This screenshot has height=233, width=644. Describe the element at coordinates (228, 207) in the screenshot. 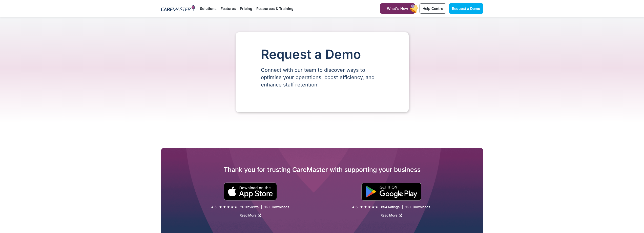

I see `div: 4.5/5` at that location.